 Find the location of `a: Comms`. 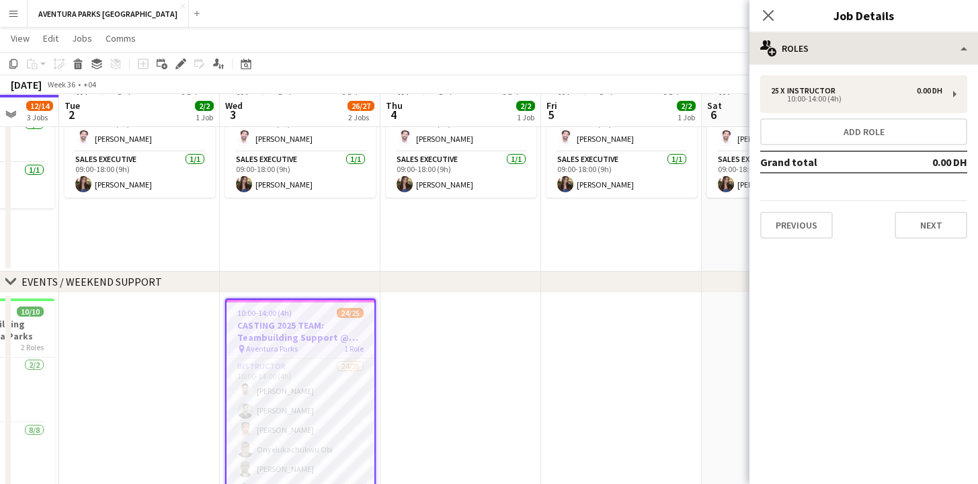

a: Comms is located at coordinates (120, 38).